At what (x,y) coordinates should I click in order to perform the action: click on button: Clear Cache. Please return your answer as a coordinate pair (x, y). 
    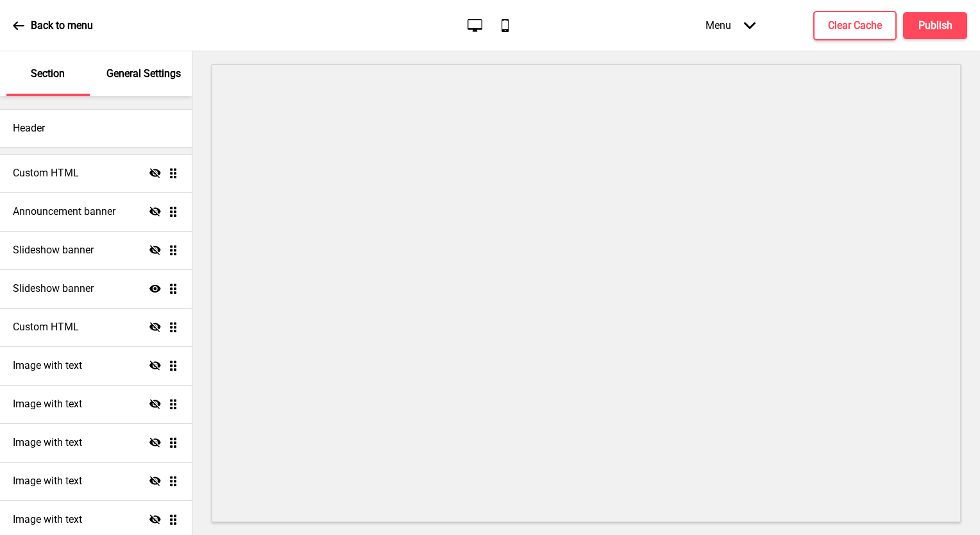
    Looking at the image, I should click on (855, 25).